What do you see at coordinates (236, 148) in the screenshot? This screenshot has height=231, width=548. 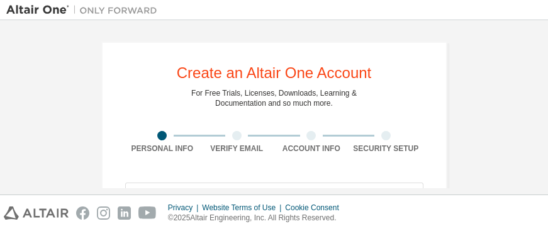 I see `div: Verify Email` at bounding box center [236, 148].